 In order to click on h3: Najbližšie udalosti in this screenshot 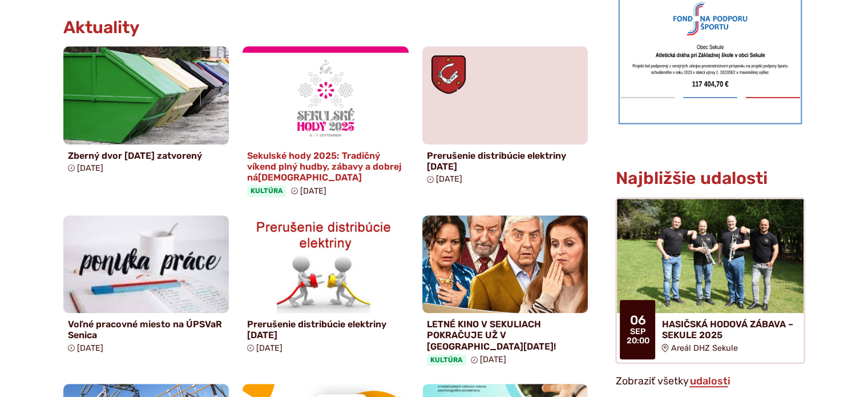, I will do `click(691, 178)`.